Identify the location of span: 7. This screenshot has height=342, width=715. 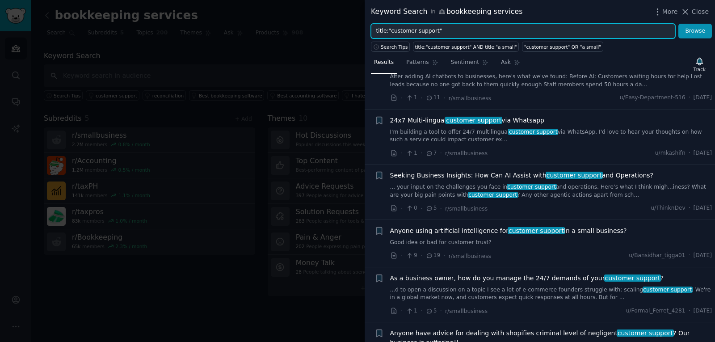
(431, 153).